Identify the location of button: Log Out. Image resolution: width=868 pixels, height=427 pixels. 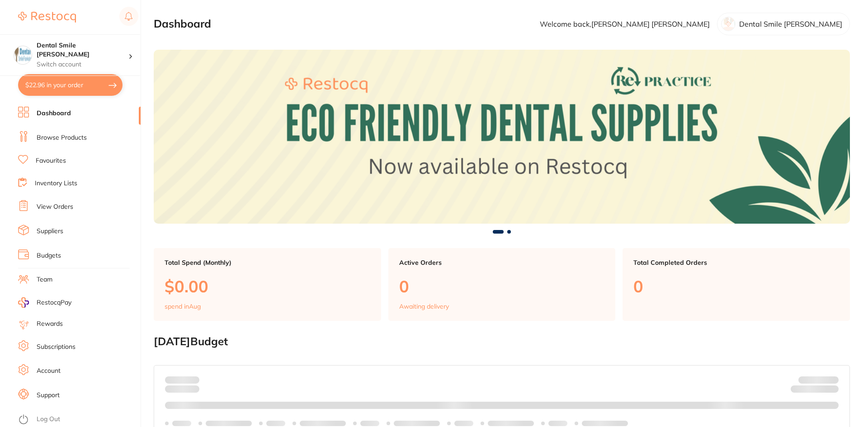
(78, 420).